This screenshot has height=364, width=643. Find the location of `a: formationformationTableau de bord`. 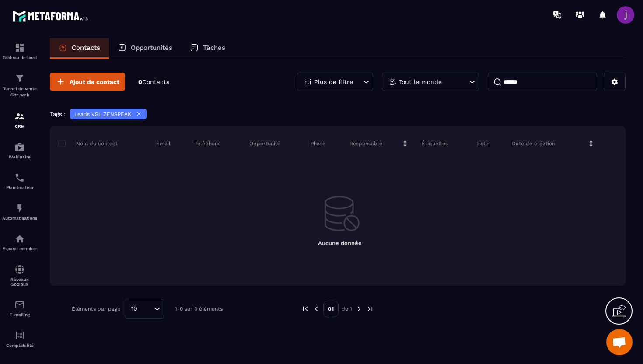

a: formationformationTableau de bord is located at coordinates (20, 51).